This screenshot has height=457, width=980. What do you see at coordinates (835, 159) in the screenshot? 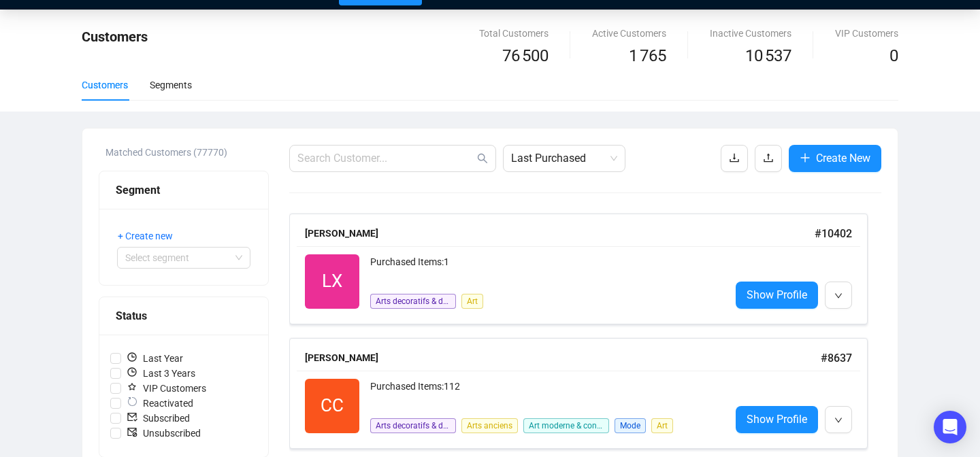
I see `button: Create New` at bounding box center [835, 159].